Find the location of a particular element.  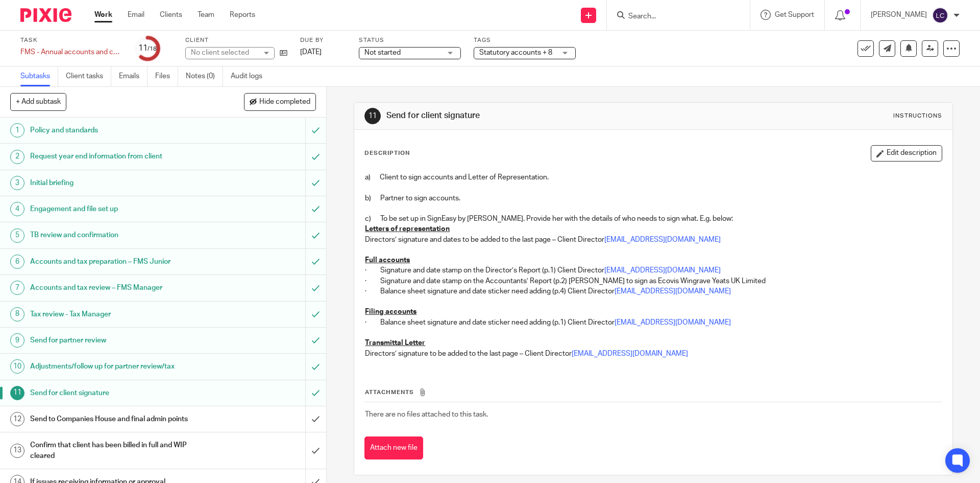

p: Directors’ signature to be added to the last page – Client Director is located at coordinates (653, 353).